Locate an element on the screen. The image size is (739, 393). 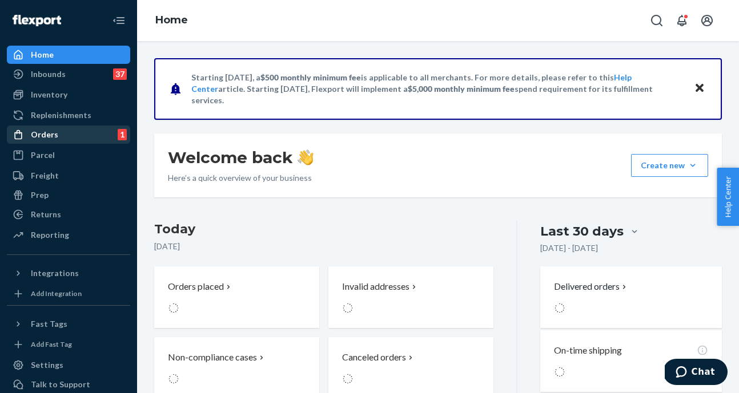
img: Flexport logo is located at coordinates (37, 21).